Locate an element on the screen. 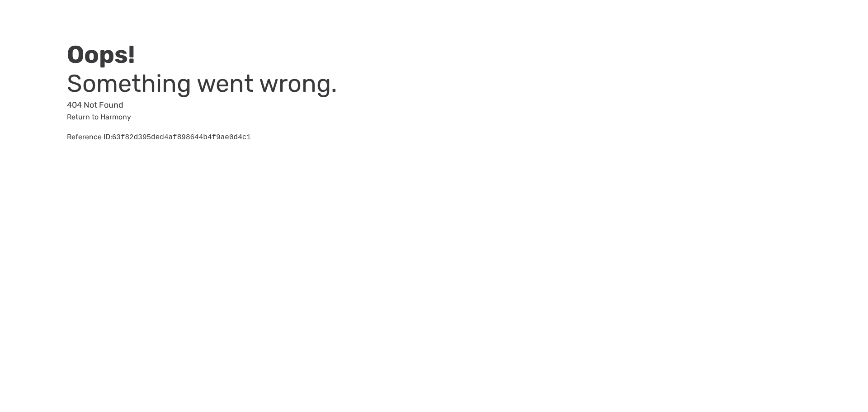 This screenshot has height=412, width=868. a: Return to Harmony is located at coordinates (99, 116).